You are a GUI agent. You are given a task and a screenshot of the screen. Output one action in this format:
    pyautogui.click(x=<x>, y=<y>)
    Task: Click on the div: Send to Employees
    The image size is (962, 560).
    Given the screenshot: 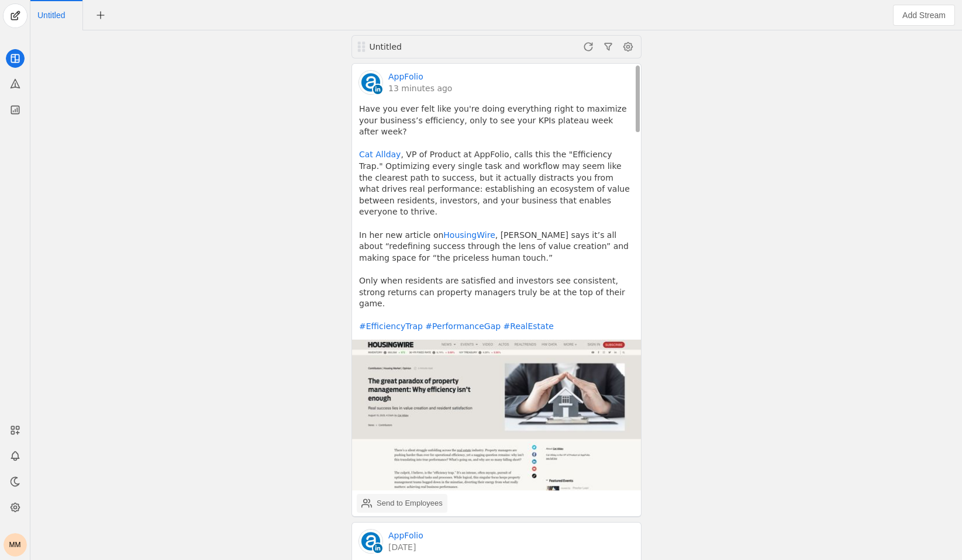 What is the action you would take?
    pyautogui.click(x=409, y=504)
    